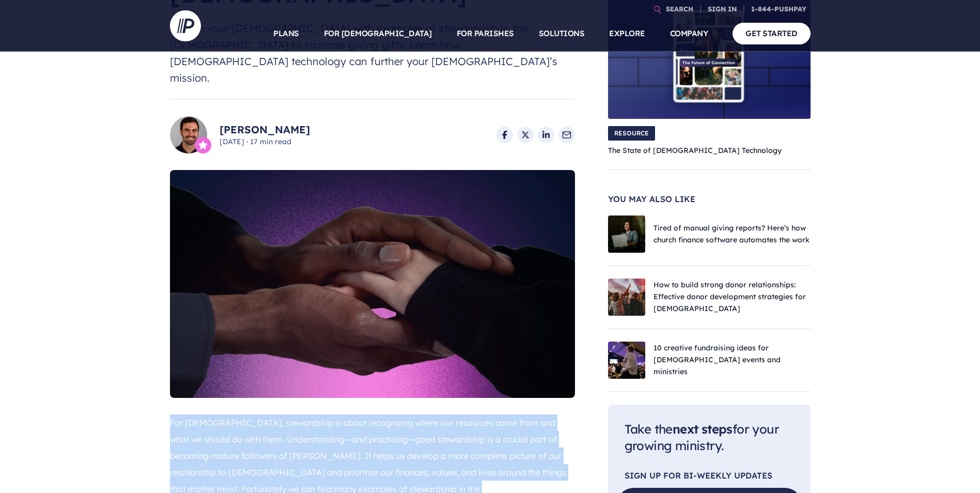  Describe the element at coordinates (525, 134) in the screenshot. I see `a: Share on X` at that location.